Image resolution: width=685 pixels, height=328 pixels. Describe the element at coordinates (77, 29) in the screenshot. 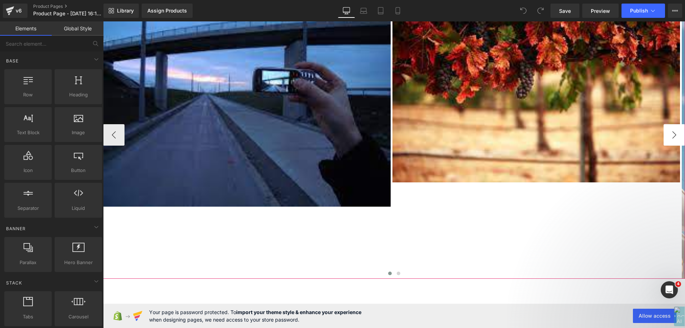

I see `a: Global Style` at that location.